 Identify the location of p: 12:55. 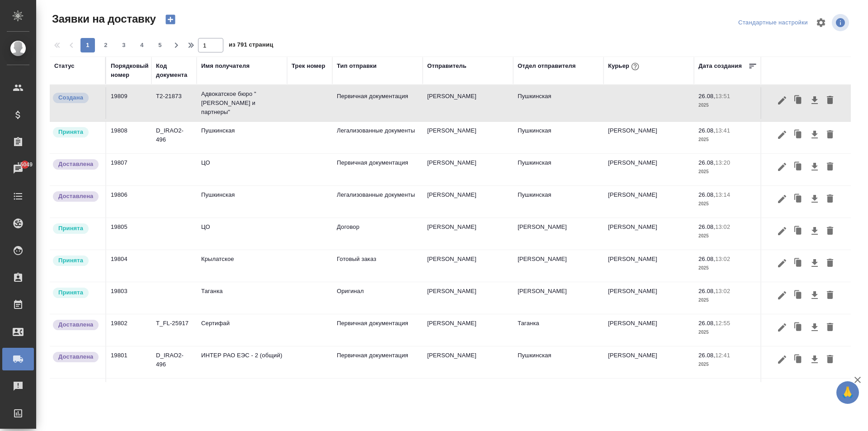
(723, 323).